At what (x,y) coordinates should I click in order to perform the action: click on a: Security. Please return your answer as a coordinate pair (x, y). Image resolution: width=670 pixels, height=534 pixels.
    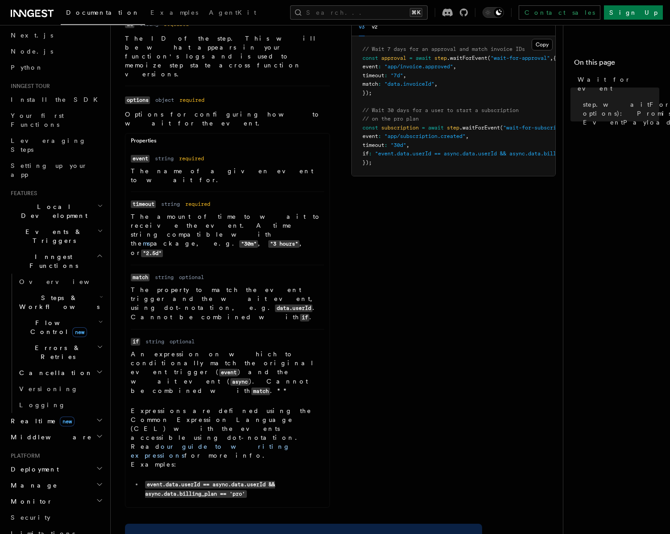
    Looking at the image, I should click on (56, 517).